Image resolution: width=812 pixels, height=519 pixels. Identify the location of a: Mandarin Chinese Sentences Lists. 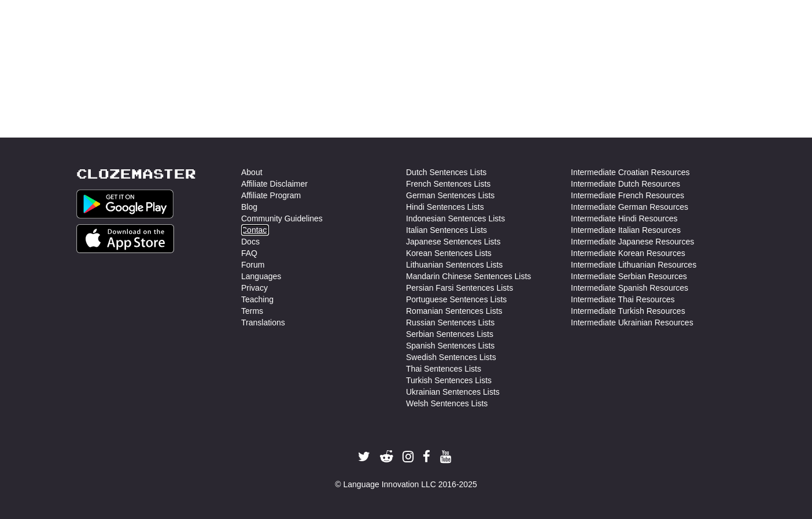
(468, 276).